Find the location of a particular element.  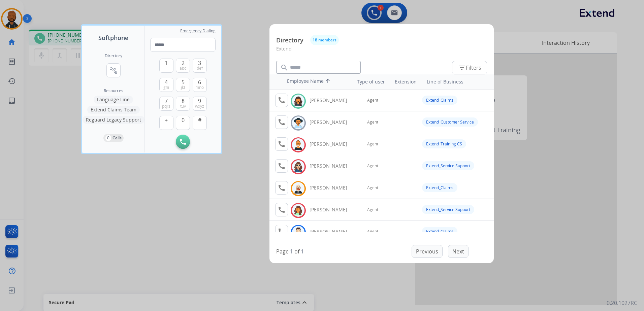

mat-icon: arrow_upward is located at coordinates (328, 82).